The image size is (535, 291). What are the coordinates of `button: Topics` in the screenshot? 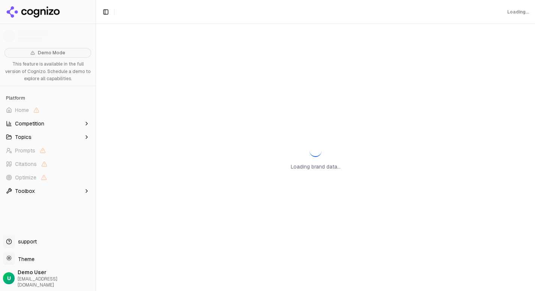 It's located at (48, 137).